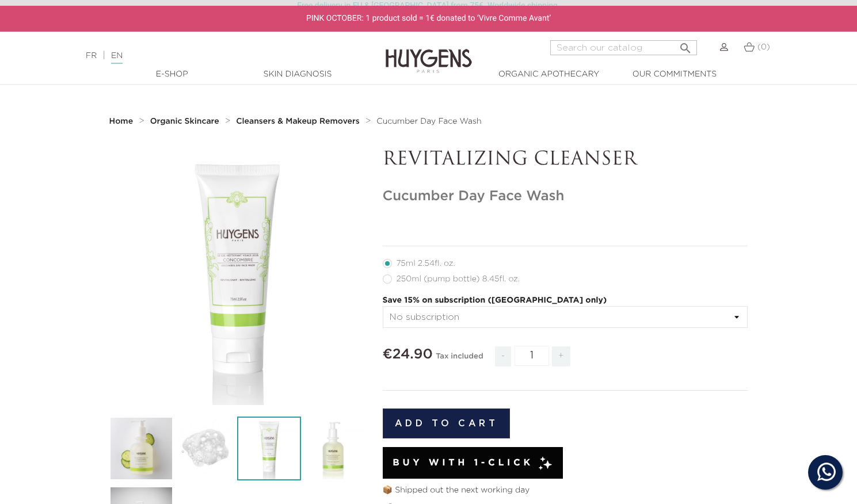 The image size is (857, 504). What do you see at coordinates (298, 122) in the screenshot?
I see `a: Cleansers & Makeup Removers` at bounding box center [298, 122].